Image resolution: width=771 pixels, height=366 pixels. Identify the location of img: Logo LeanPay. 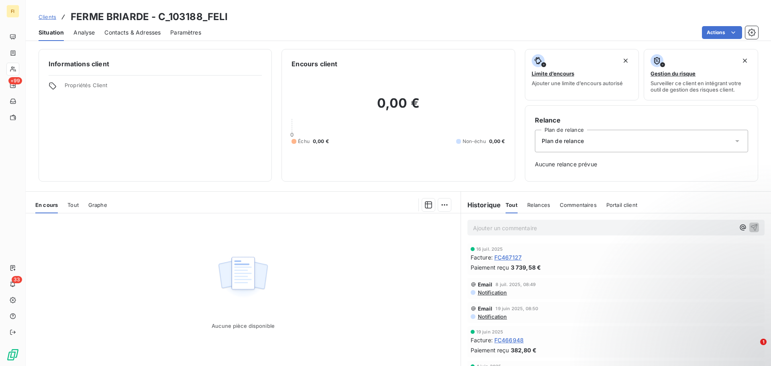
(13, 355).